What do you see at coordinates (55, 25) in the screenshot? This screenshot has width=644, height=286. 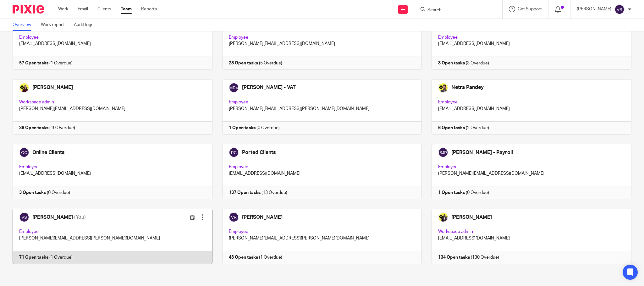 I see `a: Work report` at bounding box center [55, 25].